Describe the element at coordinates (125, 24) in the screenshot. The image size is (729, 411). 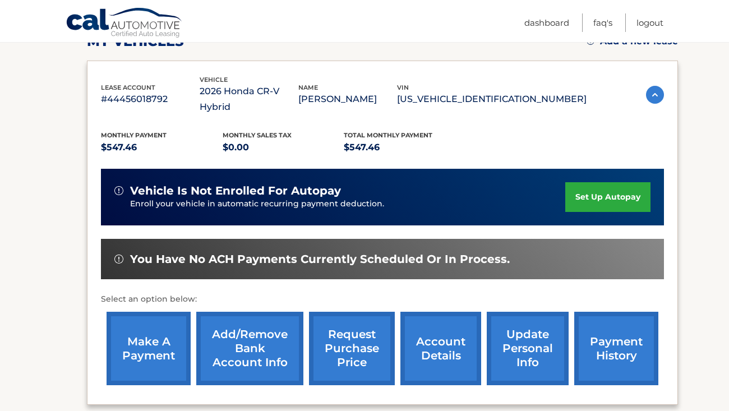
I see `a: Cal Automotive` at that location.